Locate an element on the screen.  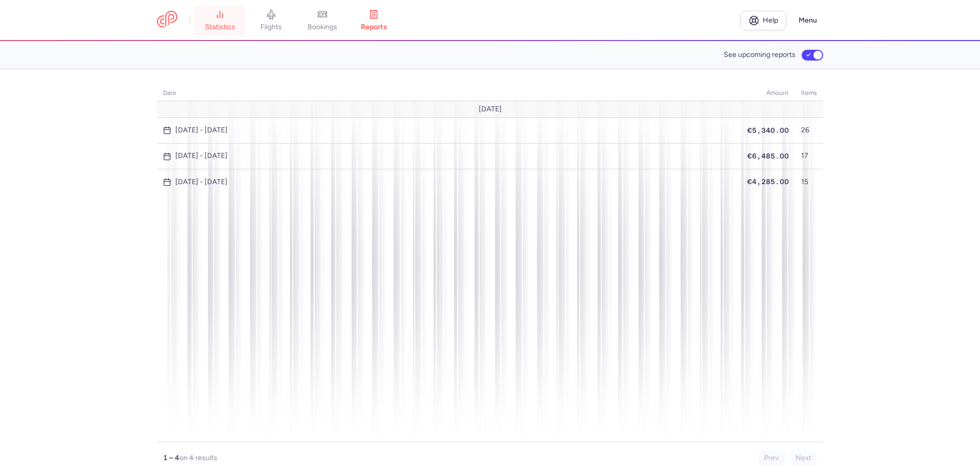
span: reports is located at coordinates (373, 27).